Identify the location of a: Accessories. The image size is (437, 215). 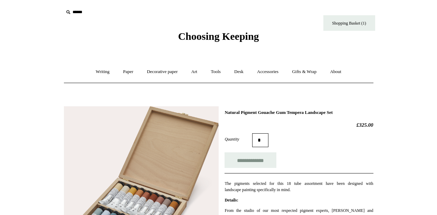
(268, 72).